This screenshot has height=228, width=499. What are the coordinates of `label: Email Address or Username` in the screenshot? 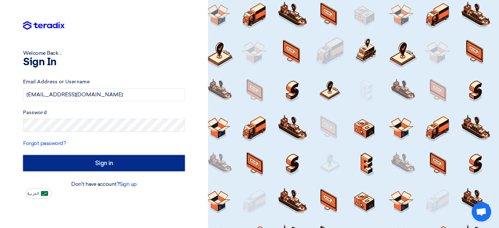 It's located at (104, 82).